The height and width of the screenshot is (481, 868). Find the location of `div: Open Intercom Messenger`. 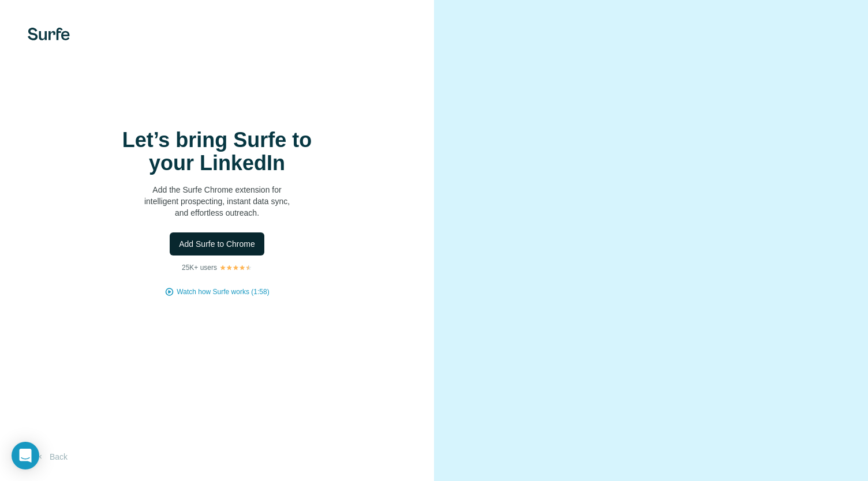

div: Open Intercom Messenger is located at coordinates (25, 456).